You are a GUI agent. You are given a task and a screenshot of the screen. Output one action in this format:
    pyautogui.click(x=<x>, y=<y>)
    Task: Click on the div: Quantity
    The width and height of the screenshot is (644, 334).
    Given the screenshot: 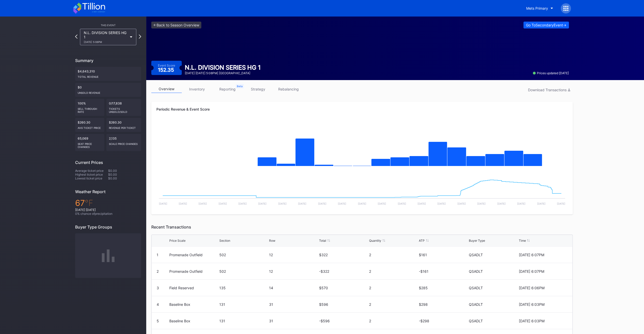 What is the action you would take?
    pyautogui.click(x=375, y=240)
    